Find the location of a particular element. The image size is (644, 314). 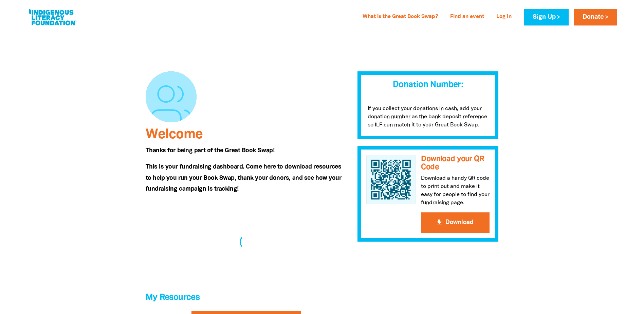

img: QR Code for Great Book Swap 2025 - Individuals and Organisations is located at coordinates (391, 180).